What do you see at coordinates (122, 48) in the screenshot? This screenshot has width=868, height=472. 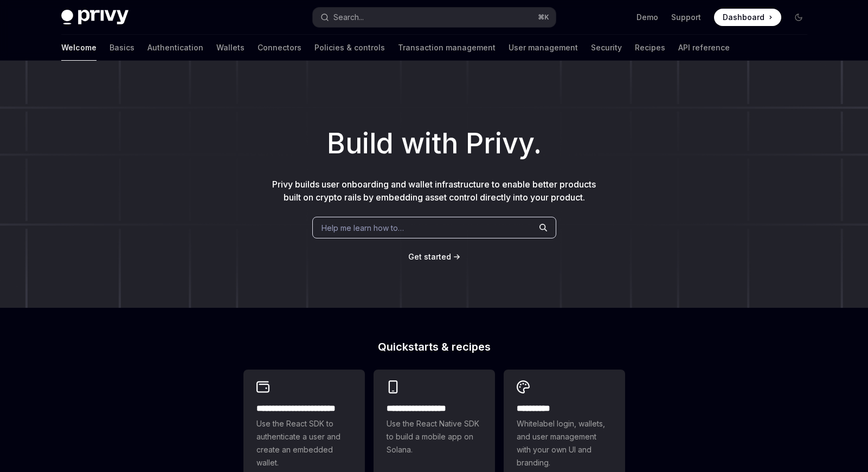 I see `a: Basics` at bounding box center [122, 48].